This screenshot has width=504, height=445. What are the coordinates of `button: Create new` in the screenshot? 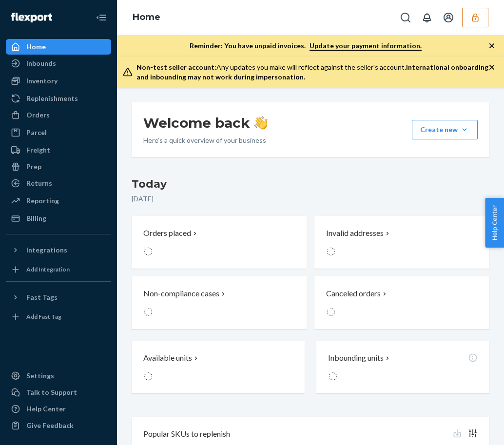 It's located at (444, 130).